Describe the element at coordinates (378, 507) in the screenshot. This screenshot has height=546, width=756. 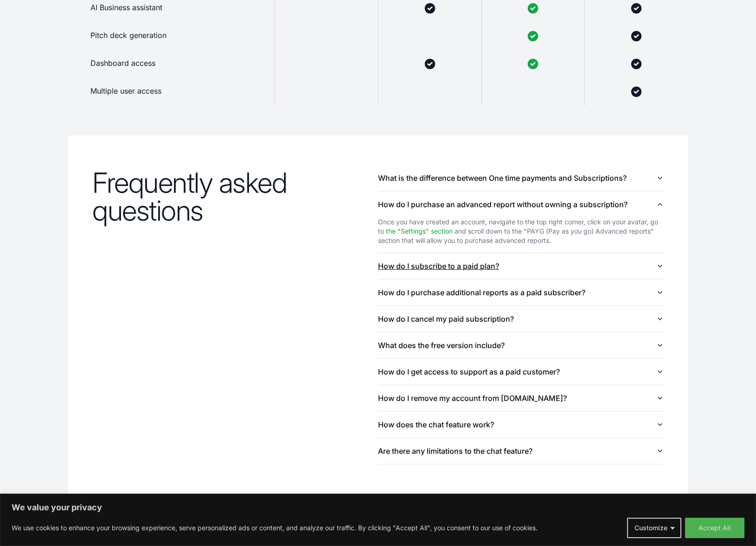
I see `p: We value your privacy` at that location.